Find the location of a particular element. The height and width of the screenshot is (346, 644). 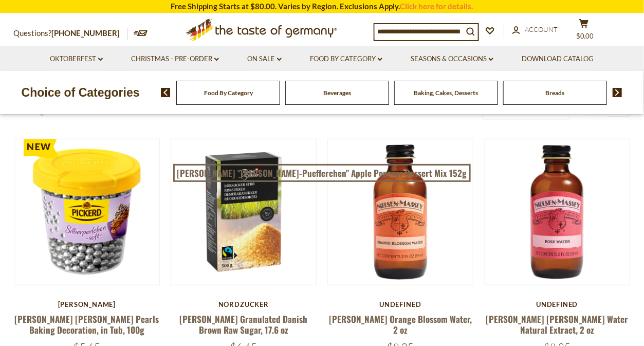

div: Nordzucker is located at coordinates (243, 304).